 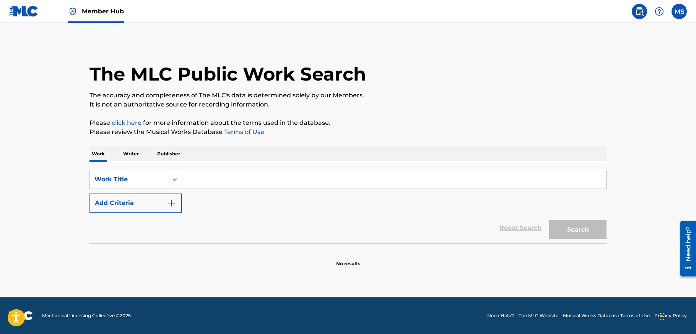 What do you see at coordinates (538, 316) in the screenshot?
I see `a: The MLC Website` at bounding box center [538, 316].